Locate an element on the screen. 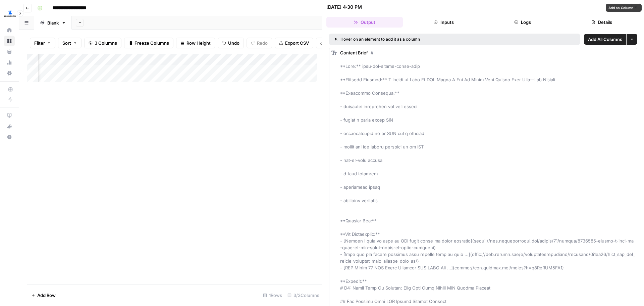 The height and width of the screenshot is (306, 644). div: Blank is located at coordinates (53, 23).